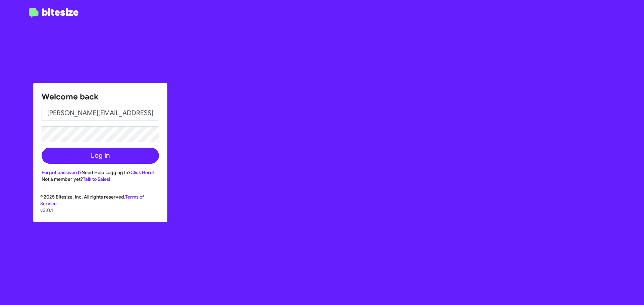 This screenshot has width=644, height=305. Describe the element at coordinates (142, 173) in the screenshot. I see `a: Click Here!` at that location.